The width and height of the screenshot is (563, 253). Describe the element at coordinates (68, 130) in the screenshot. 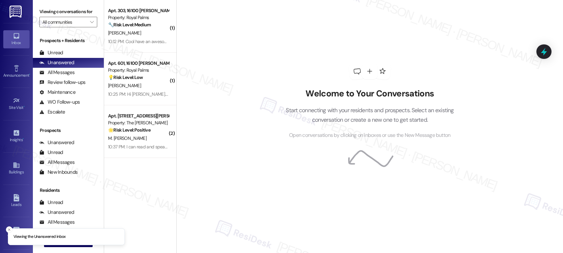

I see `div: Prospects` at that location.